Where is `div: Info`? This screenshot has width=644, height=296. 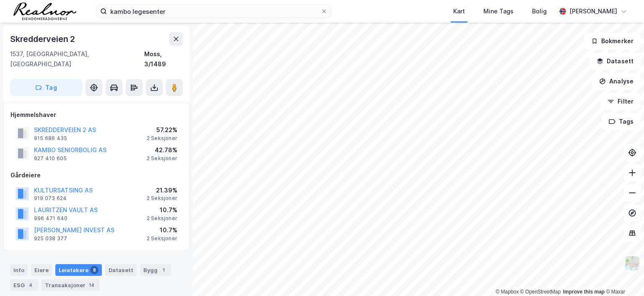 div: Info is located at coordinates (19, 270).